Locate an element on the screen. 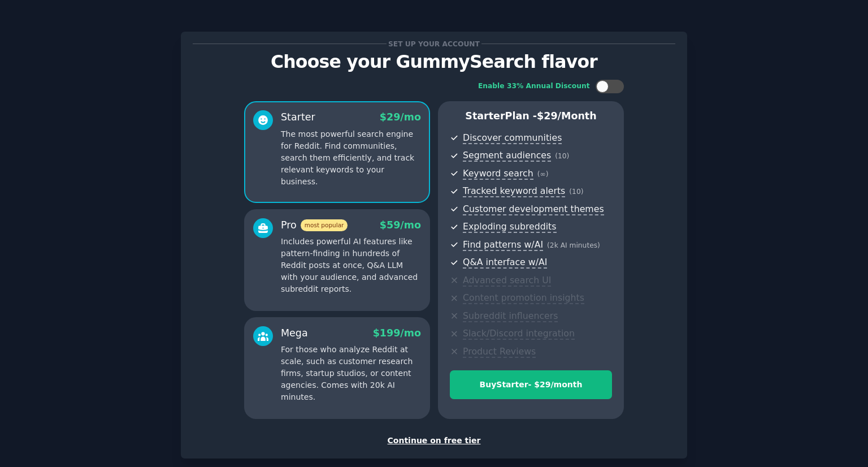  p: Choose your GummySearch flavor is located at coordinates (434, 61).